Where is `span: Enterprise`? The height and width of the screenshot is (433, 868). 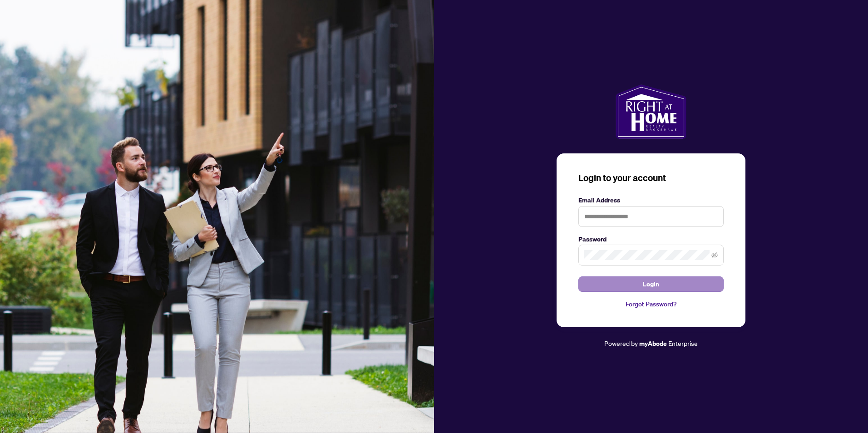
span: Enterprise is located at coordinates (683, 344).